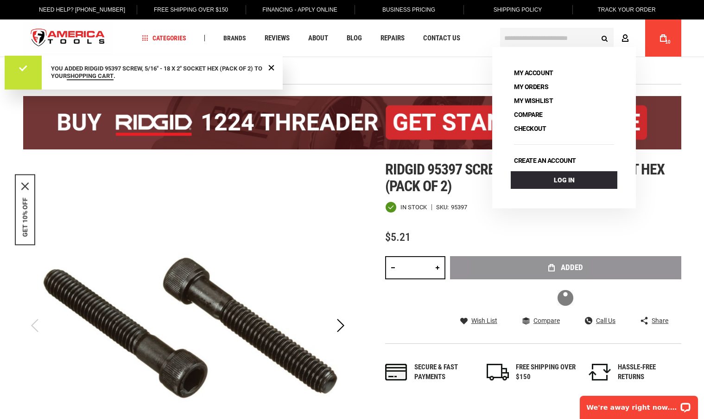  Describe the element at coordinates (414, 207) in the screenshot. I see `span: In stock` at that location.